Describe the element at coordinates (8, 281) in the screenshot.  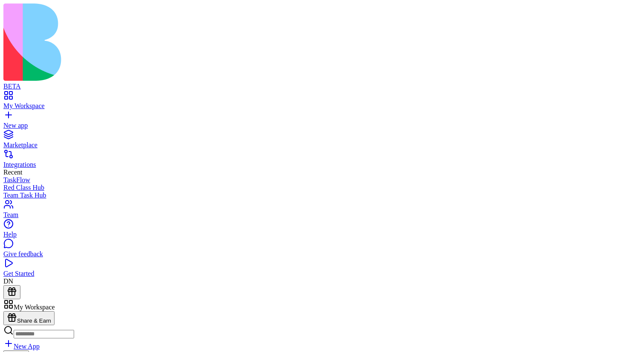
I see `span: DN` at that location.